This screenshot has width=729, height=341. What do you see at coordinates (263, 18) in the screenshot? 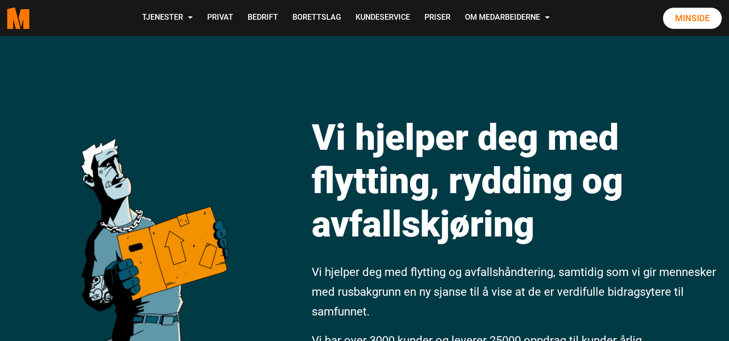
I see `a: Bedrift` at bounding box center [263, 18].